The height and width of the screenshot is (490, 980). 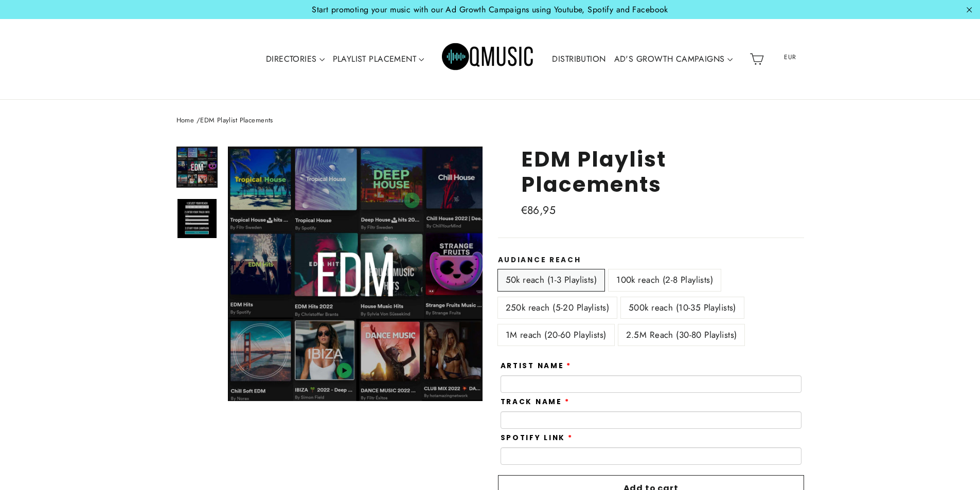 What do you see at coordinates (295, 59) in the screenshot?
I see `a: DIRECTORIES` at bounding box center [295, 59].